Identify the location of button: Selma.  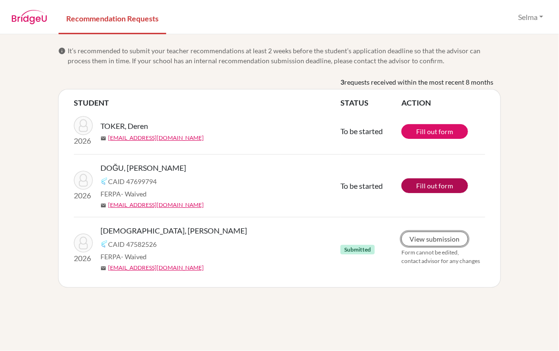
(530, 17).